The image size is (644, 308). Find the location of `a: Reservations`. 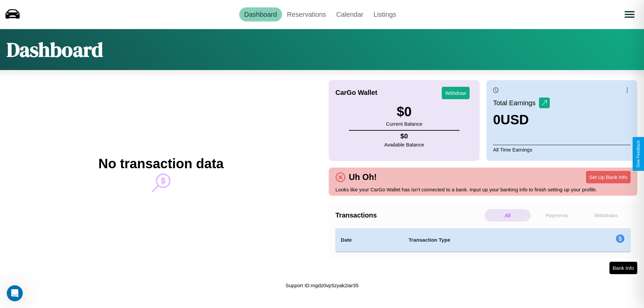

a: Reservations is located at coordinates (307, 14).